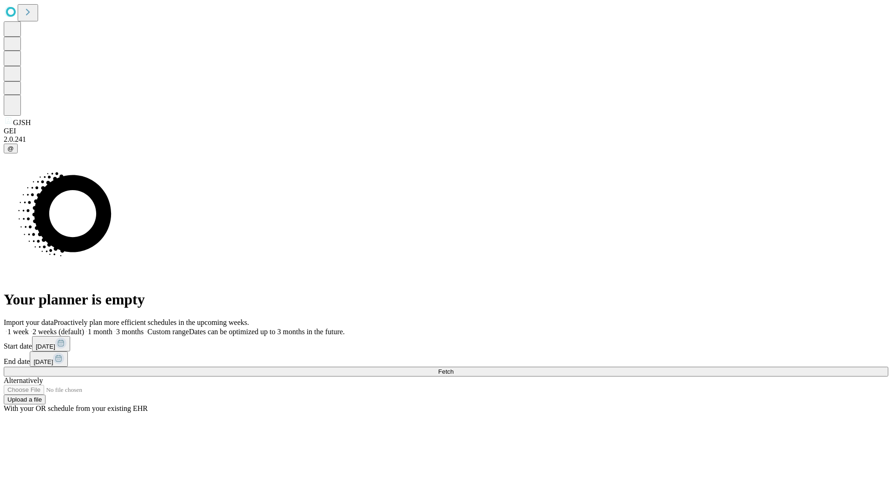  What do you see at coordinates (18, 331) in the screenshot?
I see `span: 1 week` at bounding box center [18, 331].